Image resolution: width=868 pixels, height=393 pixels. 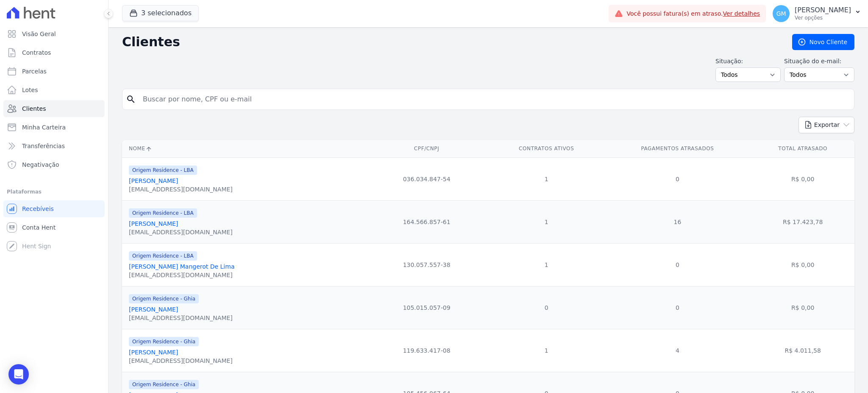 I want to click on input: Buscar por nome, CPF ou e-mail, so click(x=494, y=99).